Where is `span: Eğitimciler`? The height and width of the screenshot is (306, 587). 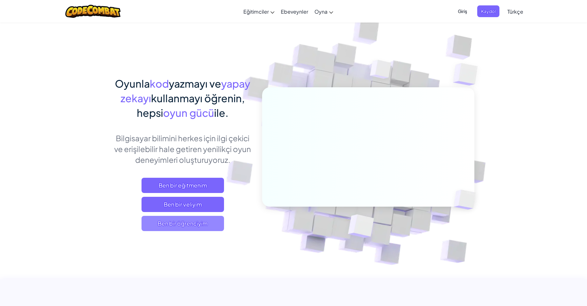 span: Eğitimciler is located at coordinates (256, 11).